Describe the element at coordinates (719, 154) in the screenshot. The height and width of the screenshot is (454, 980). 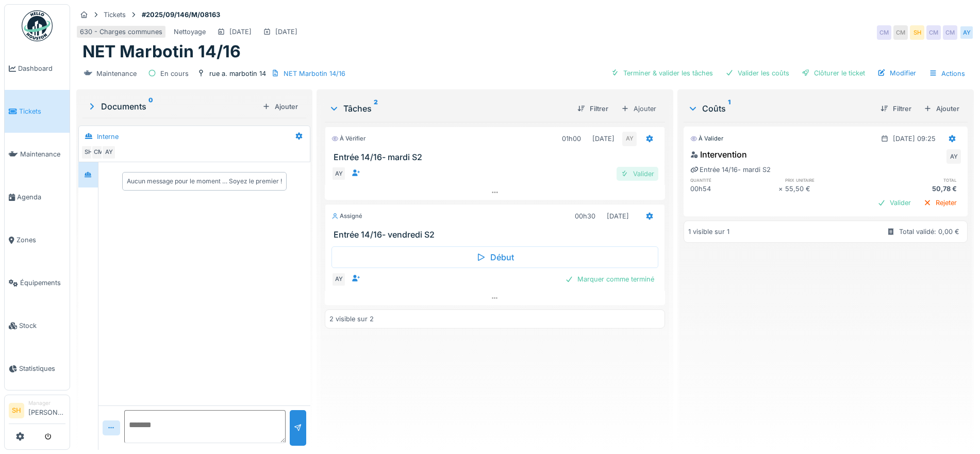
I see `div: Intervention` at that location.